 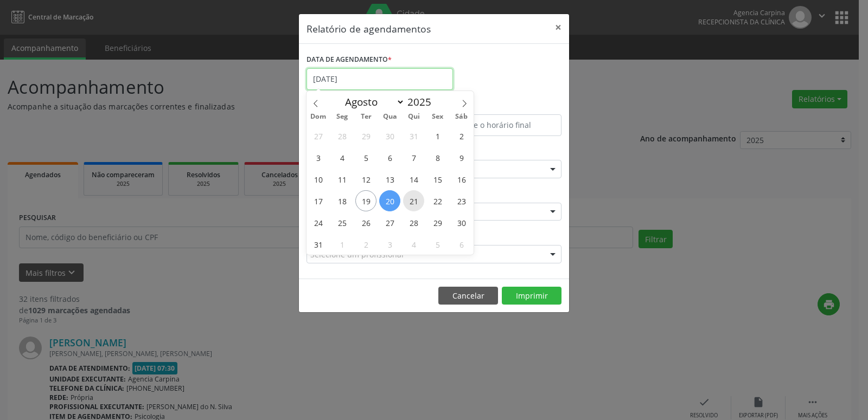 I want to click on span: Agosto 12, 2025, so click(x=366, y=179).